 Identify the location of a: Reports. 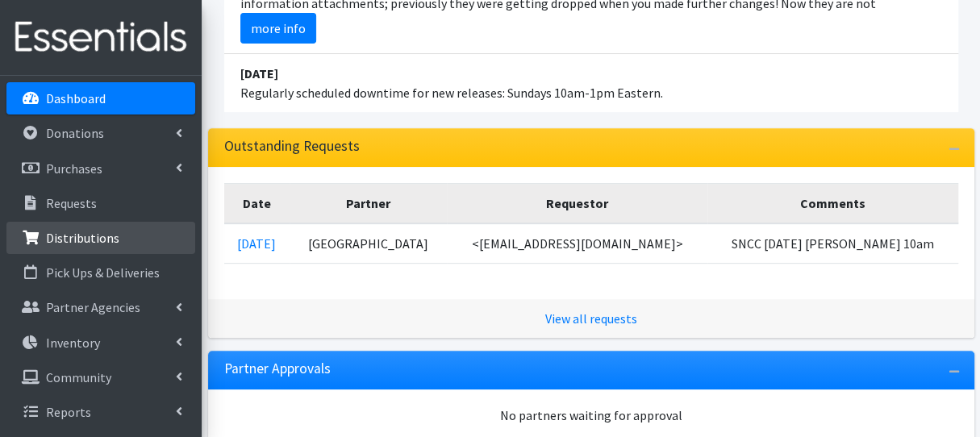
(101, 412).